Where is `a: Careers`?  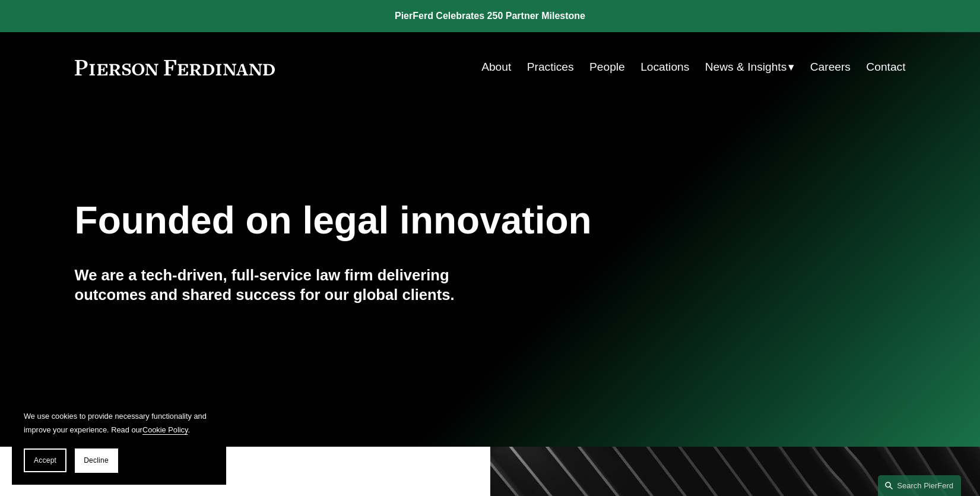 a: Careers is located at coordinates (831, 67).